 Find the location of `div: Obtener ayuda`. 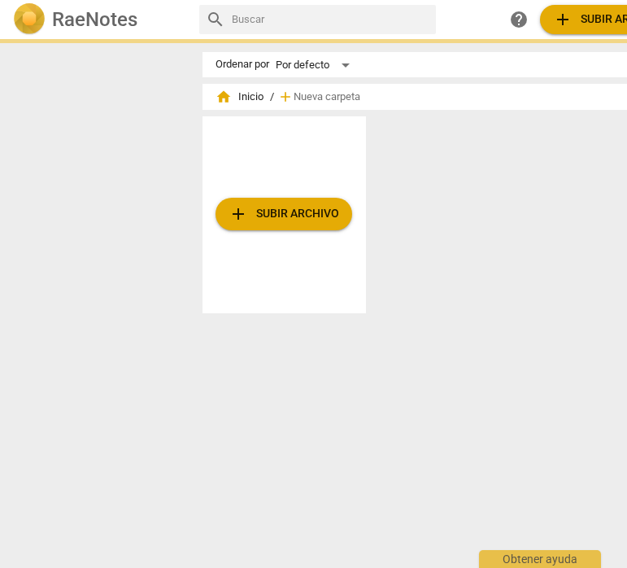

div: Obtener ayuda is located at coordinates (540, 559).